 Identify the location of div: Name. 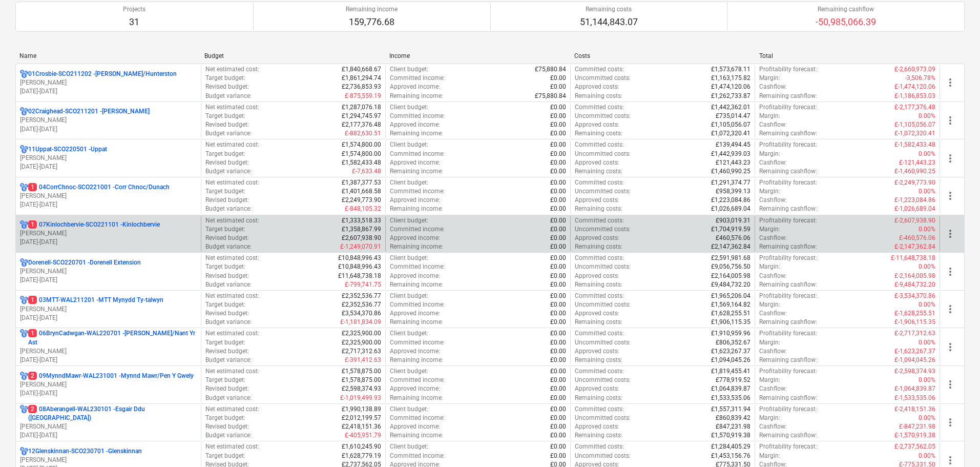
(107, 56).